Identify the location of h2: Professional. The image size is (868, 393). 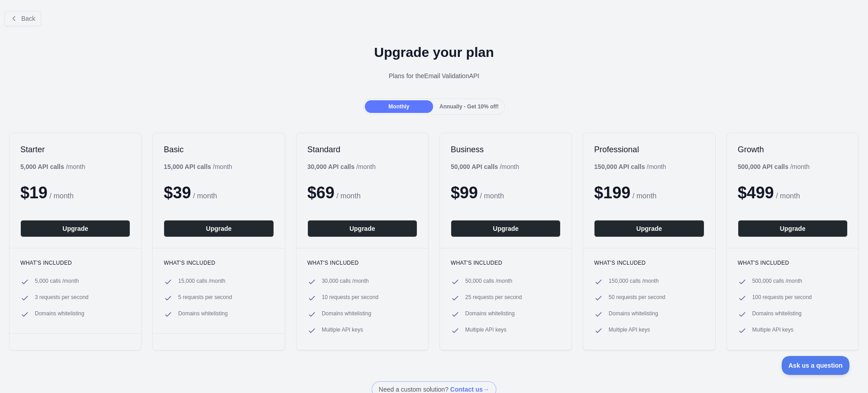
(649, 150).